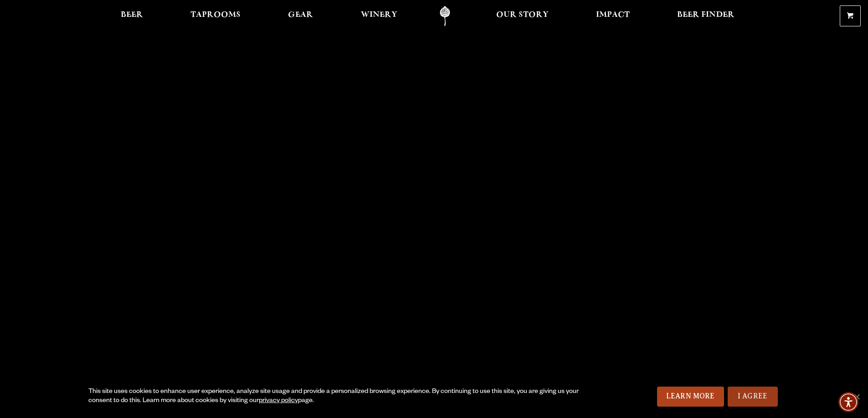  I want to click on a: I Agree, so click(753, 397).